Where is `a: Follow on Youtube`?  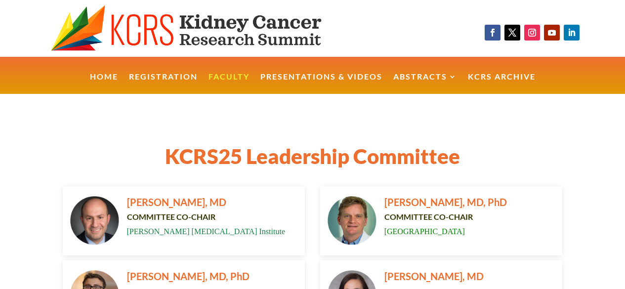
a: Follow on Youtube is located at coordinates (552, 33).